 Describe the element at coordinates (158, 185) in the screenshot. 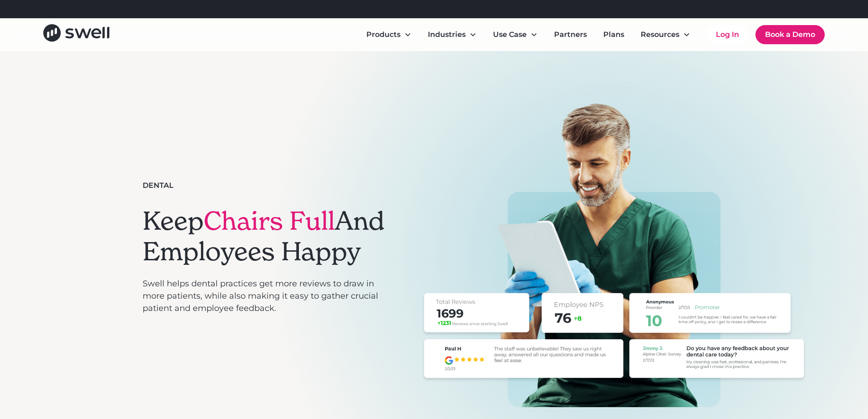

I see `div: Dental` at that location.